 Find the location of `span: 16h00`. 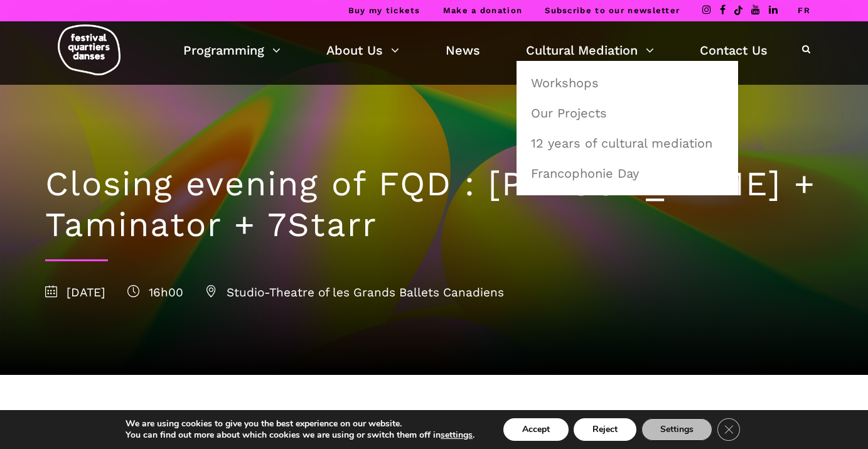

span: 16h00 is located at coordinates (155, 292).